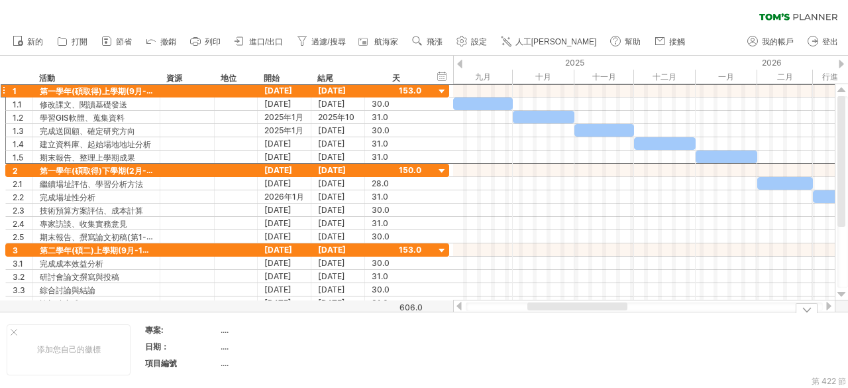  What do you see at coordinates (15, 170) in the screenshot?
I see `font: 2` at bounding box center [15, 170].